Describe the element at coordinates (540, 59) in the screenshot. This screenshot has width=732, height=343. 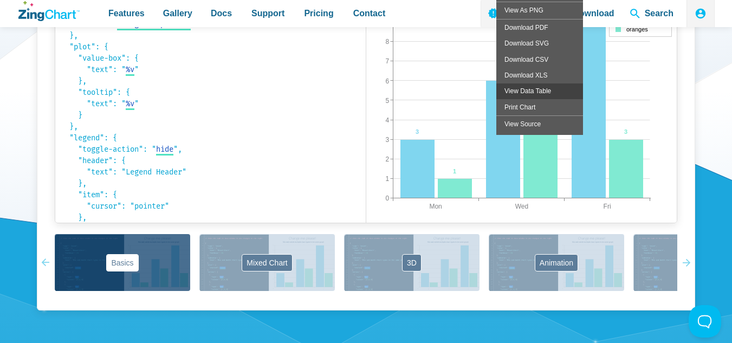
I see `div: Download CSV` at that location.